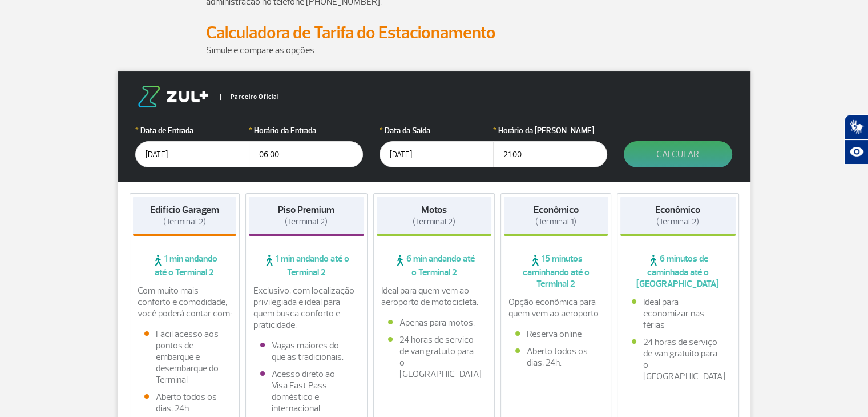  I want to click on p: Simule e compare as opções., so click(434, 50).